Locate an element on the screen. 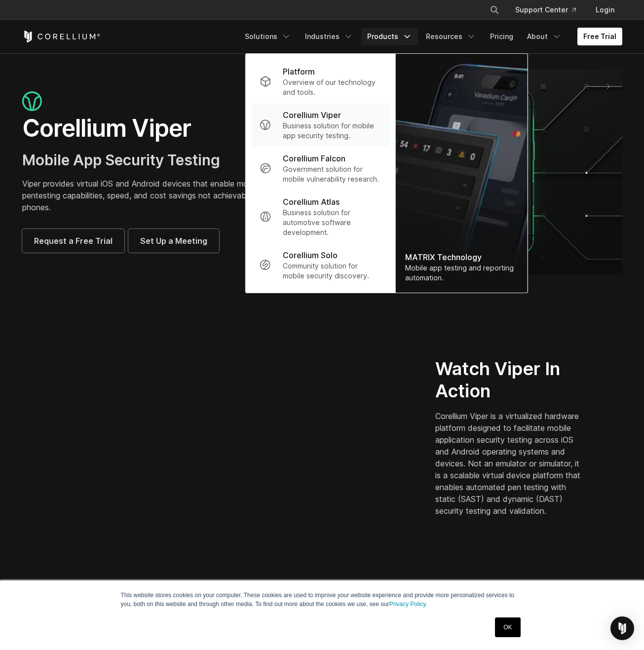 Image resolution: width=644 pixels, height=650 pixels. a: Pricing is located at coordinates (502, 37).